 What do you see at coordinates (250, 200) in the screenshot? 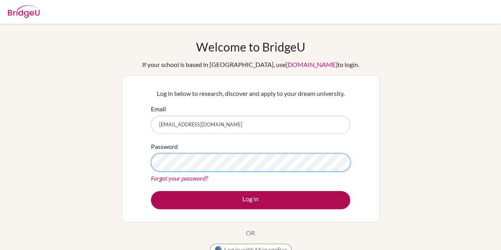
I see `button: Log in` at bounding box center [250, 200].